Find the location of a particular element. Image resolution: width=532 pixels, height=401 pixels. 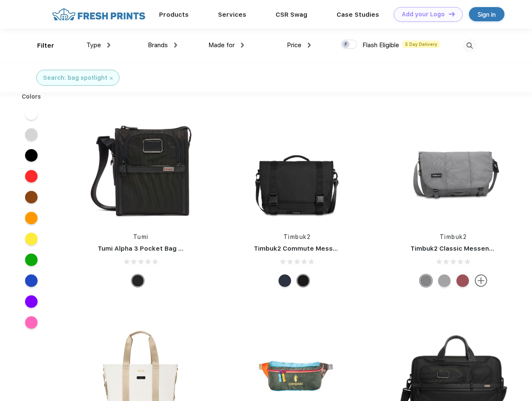

span: Type is located at coordinates (93, 45).